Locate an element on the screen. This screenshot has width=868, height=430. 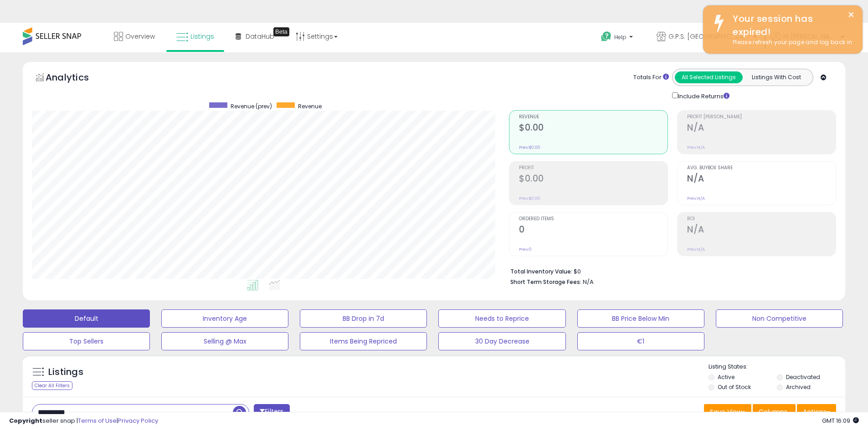
div: Please refresh your page and log back in is located at coordinates (791, 42).